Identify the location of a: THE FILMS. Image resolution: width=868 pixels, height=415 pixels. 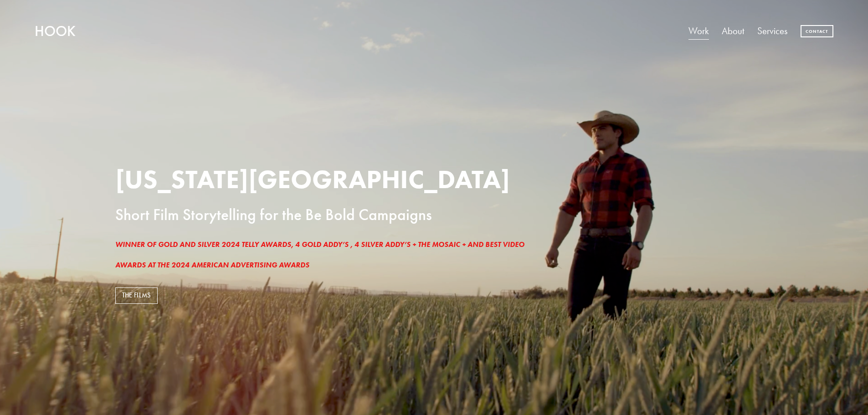
(136, 296).